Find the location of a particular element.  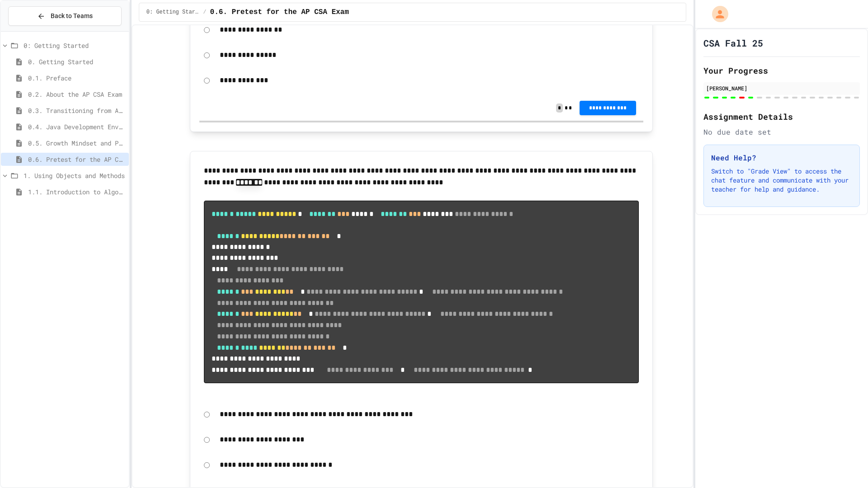

p: Switch to "Grade View" to access the chat feature and communicate with your teacher for help and ... is located at coordinates (782, 181).